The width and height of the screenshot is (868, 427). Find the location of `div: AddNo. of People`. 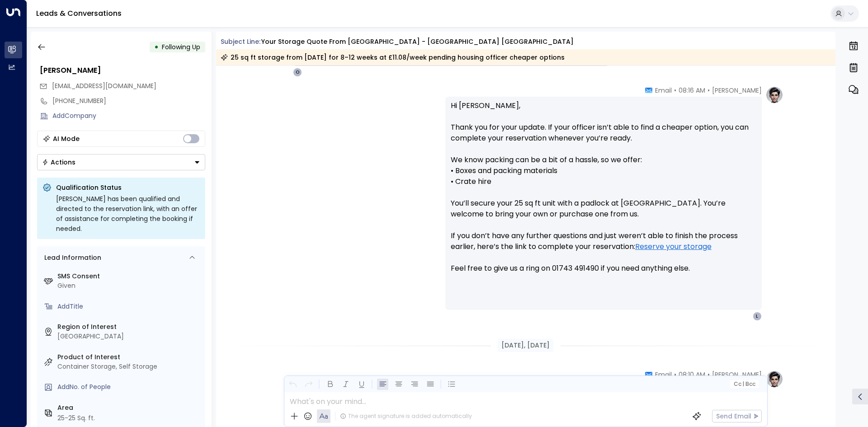

div: AddNo. of People is located at coordinates (130, 386).